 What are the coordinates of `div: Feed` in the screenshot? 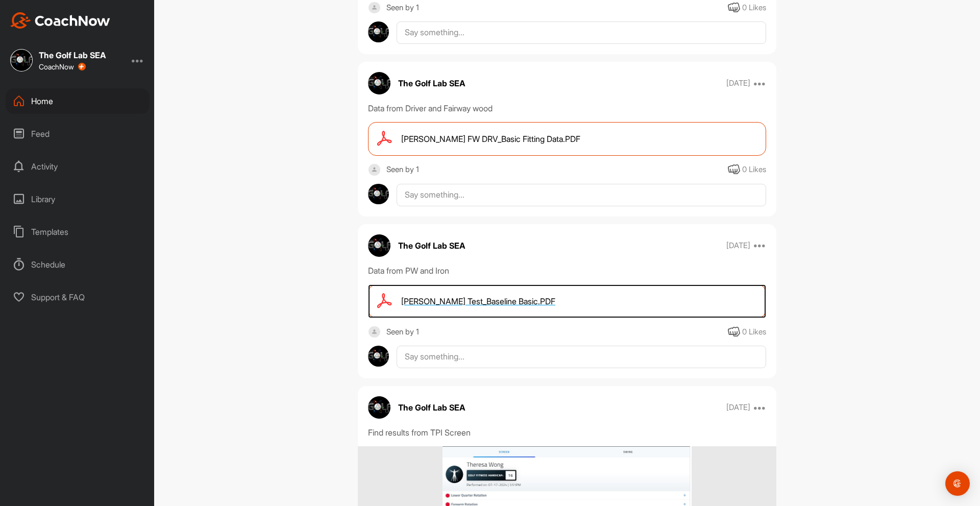 It's located at (77, 134).